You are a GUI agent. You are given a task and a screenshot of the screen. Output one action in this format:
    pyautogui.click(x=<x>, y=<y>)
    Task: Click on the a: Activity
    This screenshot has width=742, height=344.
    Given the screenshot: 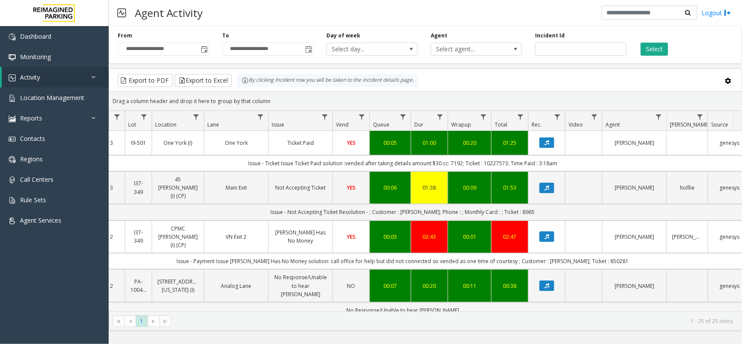 What is the action you would take?
    pyautogui.click(x=55, y=77)
    